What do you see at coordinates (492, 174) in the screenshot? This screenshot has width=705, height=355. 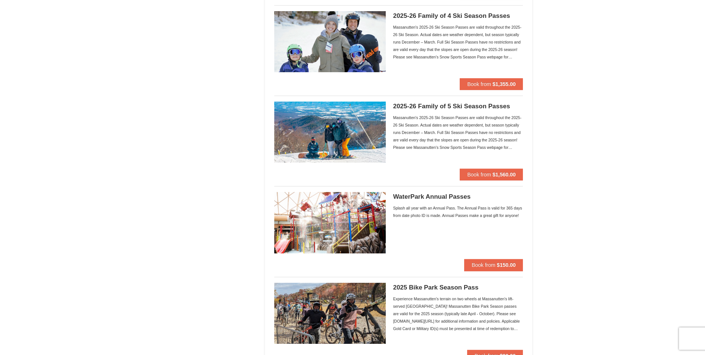 I see `button: Book from $1,560.00` at bounding box center [492, 174].